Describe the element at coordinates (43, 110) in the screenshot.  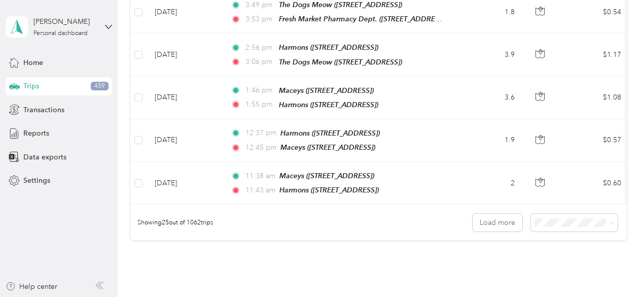
I see `span: Transactions` at that location.